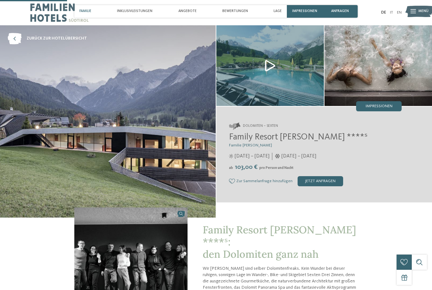  What do you see at coordinates (384, 12) in the screenshot?
I see `a: DE` at bounding box center [384, 12].